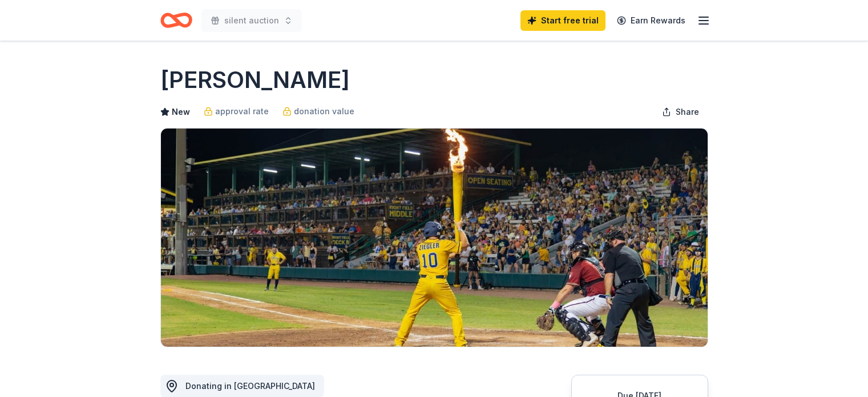 The width and height of the screenshot is (868, 397). I want to click on a: Earn Rewards, so click(651, 21).